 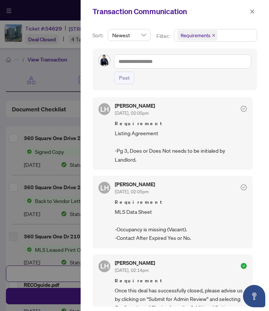 What do you see at coordinates (99, 35) in the screenshot?
I see `p: Sort:` at bounding box center [99, 35].